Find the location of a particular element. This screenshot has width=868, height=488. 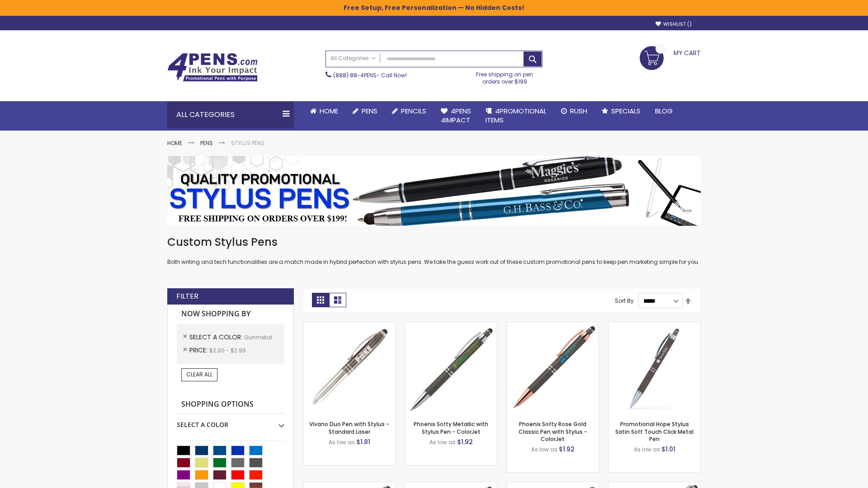

span: Gunmetal is located at coordinates (258, 337).